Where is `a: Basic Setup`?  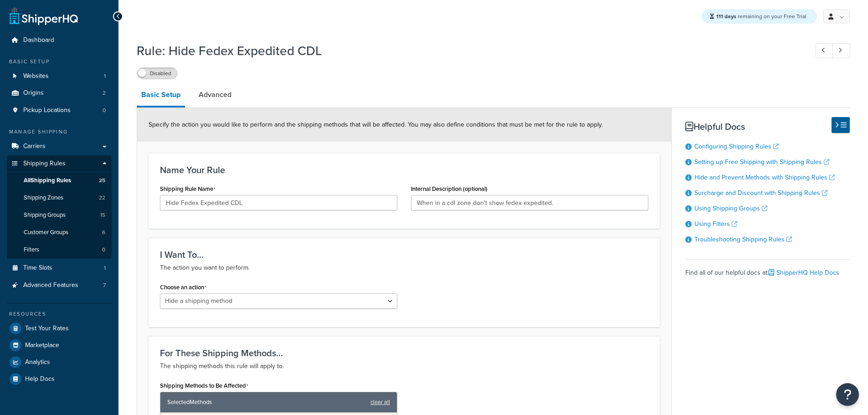 a: Basic Setup is located at coordinates (161, 96).